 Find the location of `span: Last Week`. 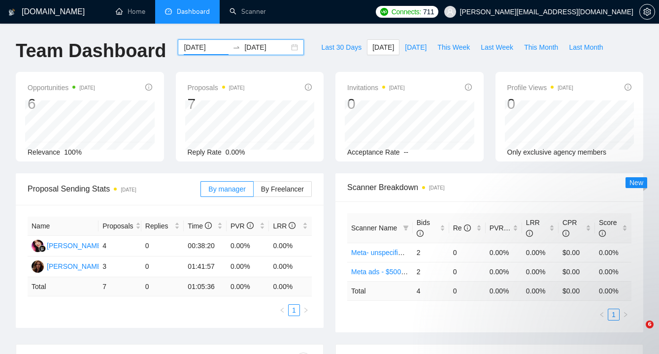

span: Last Week is located at coordinates (497, 47).